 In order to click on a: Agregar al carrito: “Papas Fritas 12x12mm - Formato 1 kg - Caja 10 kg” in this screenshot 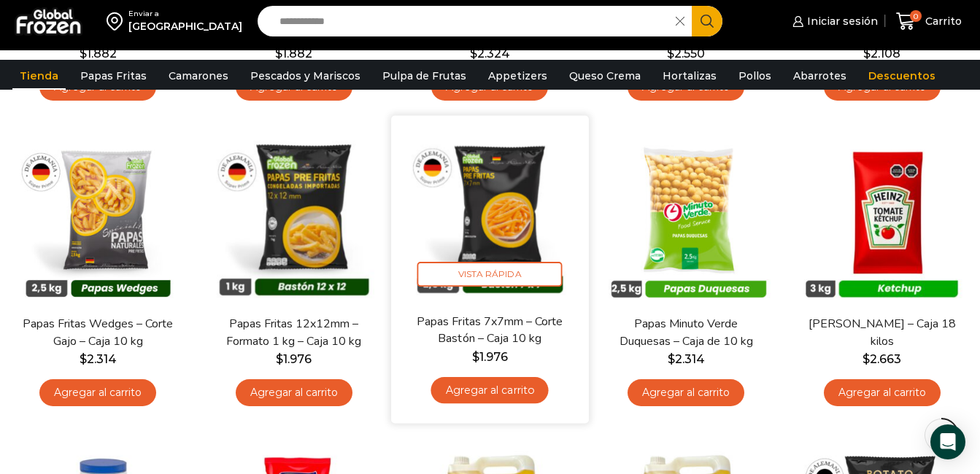, I will do `click(294, 393)`.